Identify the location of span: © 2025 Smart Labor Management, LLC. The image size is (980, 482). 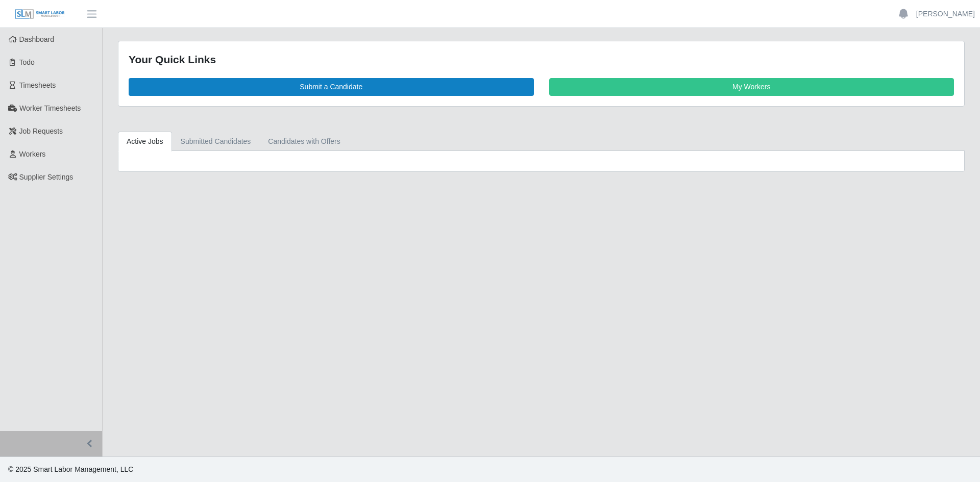
(71, 469).